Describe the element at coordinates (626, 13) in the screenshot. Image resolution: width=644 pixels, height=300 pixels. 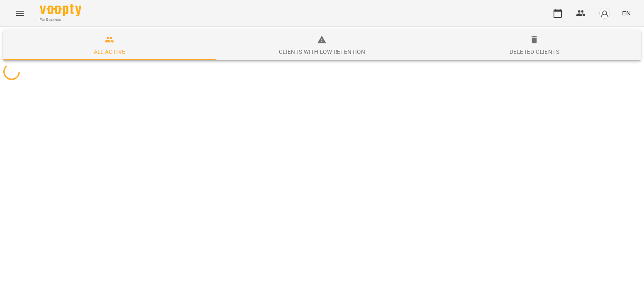
I see `span: EN` at that location.